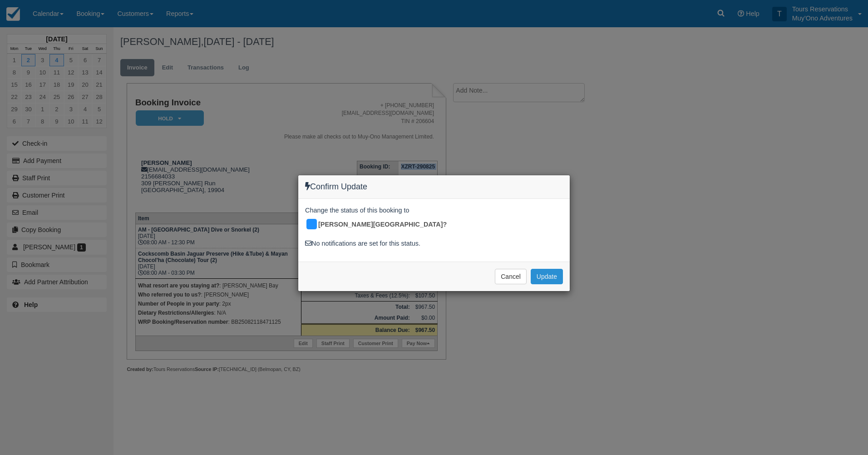 The width and height of the screenshot is (868, 455). I want to click on h4: Confirm Update, so click(434, 186).